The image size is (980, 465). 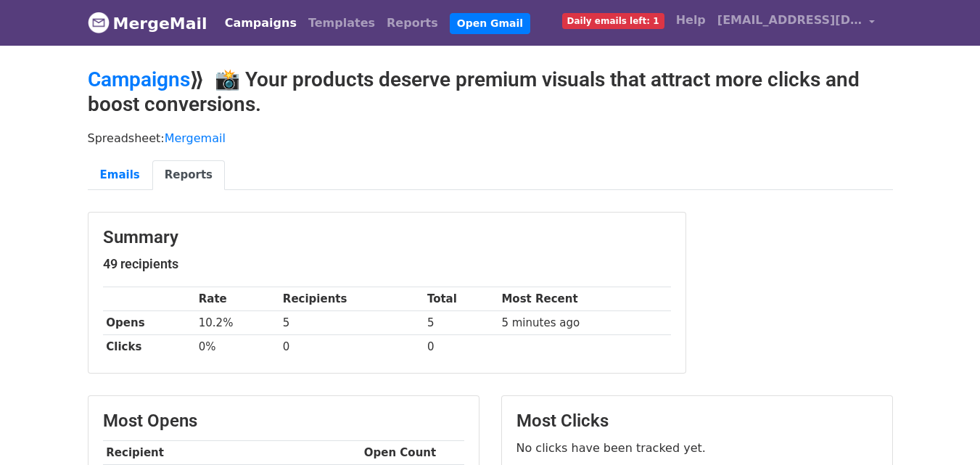 What do you see at coordinates (120, 175) in the screenshot?
I see `a: Emails` at bounding box center [120, 175].